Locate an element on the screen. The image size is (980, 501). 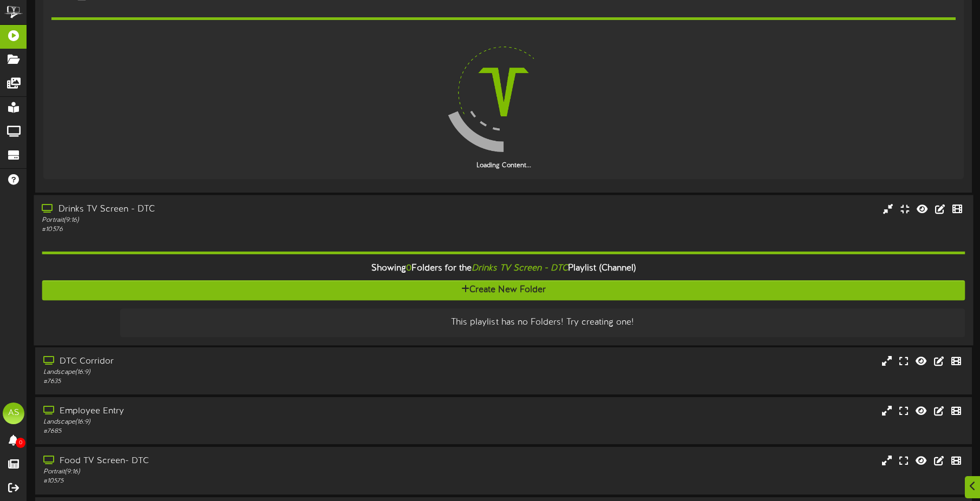
div: # 7635 is located at coordinates (230, 382).